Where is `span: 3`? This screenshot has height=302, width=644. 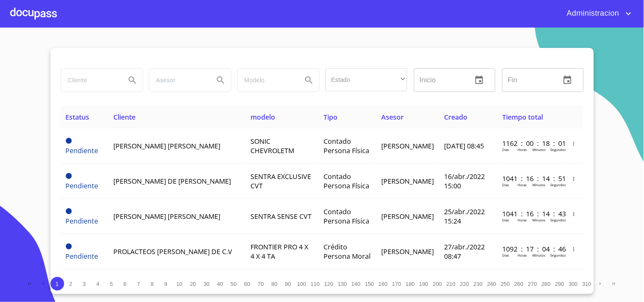 span: 3 is located at coordinates (84, 284).